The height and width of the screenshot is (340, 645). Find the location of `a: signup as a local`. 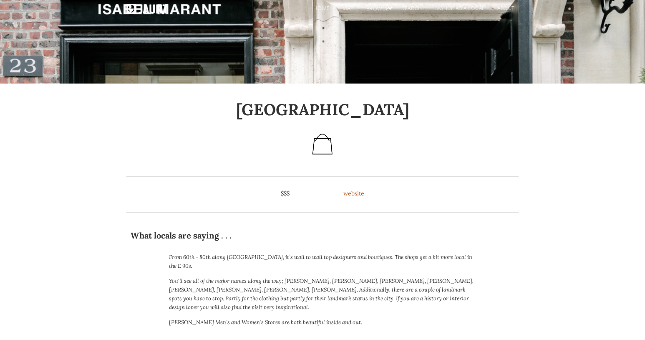

a: signup as a local is located at coordinates (458, 10).